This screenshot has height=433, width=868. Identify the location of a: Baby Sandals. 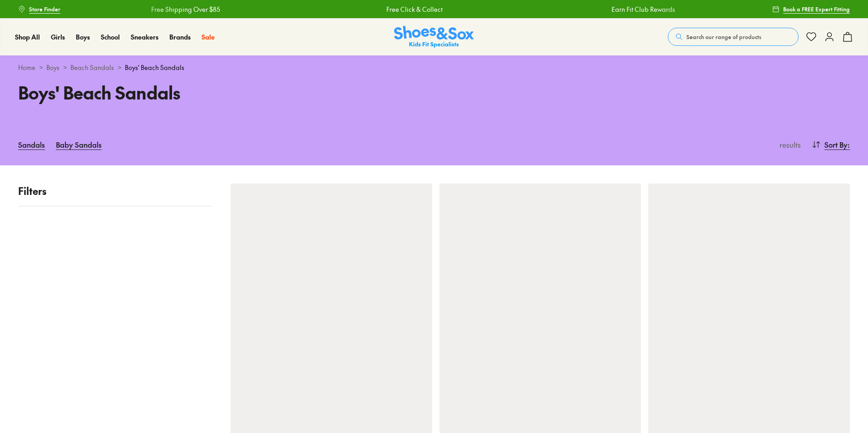
(78, 145).